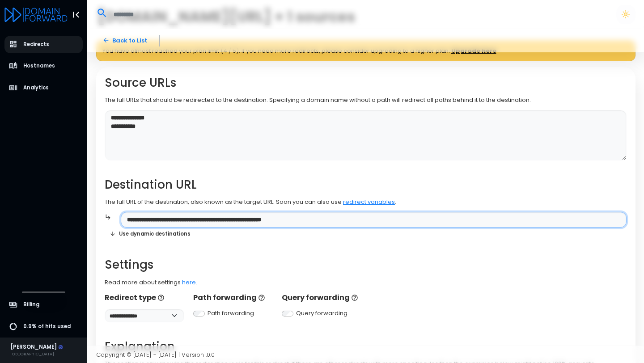 This screenshot has width=644, height=363. Describe the element at coordinates (366, 265) in the screenshot. I see `h2: Settings` at that location.